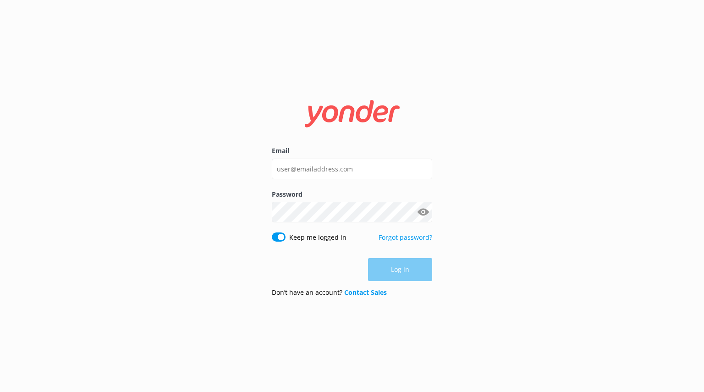 This screenshot has height=392, width=704. What do you see at coordinates (352, 194) in the screenshot?
I see `label: Password` at bounding box center [352, 194].